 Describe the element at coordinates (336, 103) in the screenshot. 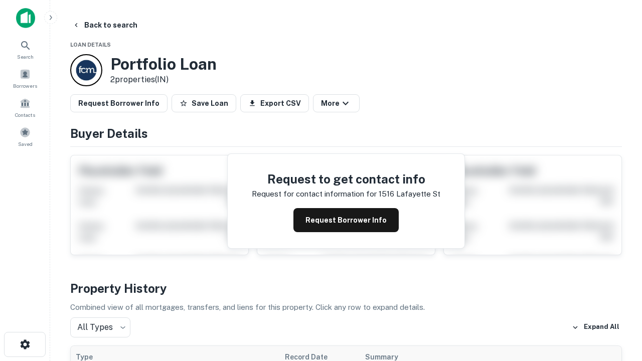

I see `button: More` at that location.